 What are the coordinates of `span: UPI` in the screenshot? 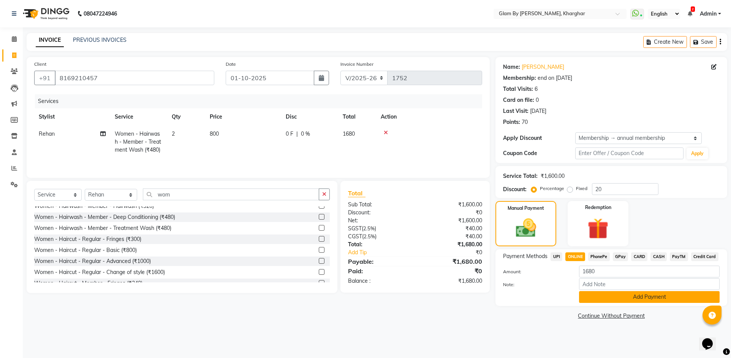 It's located at (556, 257).